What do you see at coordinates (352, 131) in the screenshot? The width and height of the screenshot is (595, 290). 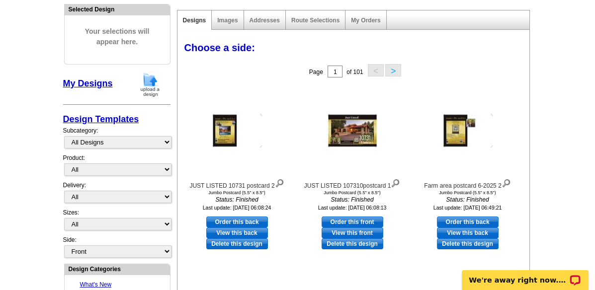 I see `img: JUST LISTED 107310postcard 1` at bounding box center [352, 131].